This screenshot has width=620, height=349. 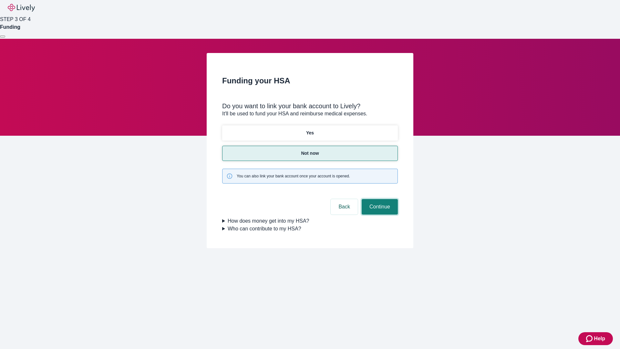 I want to click on p: Not now, so click(x=309, y=153).